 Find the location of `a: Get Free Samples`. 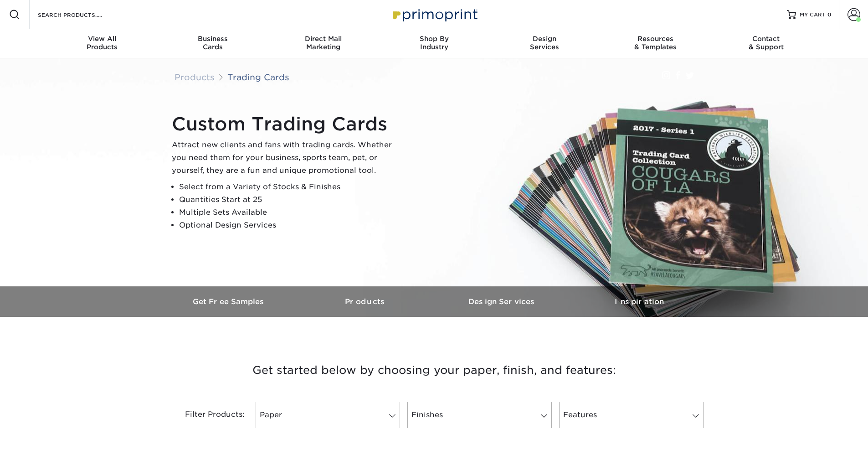

a: Get Free Samples is located at coordinates (229, 301).